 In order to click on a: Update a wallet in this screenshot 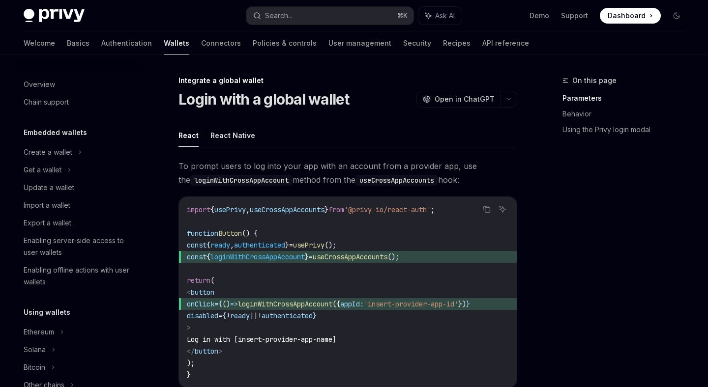, I will do `click(79, 188)`.